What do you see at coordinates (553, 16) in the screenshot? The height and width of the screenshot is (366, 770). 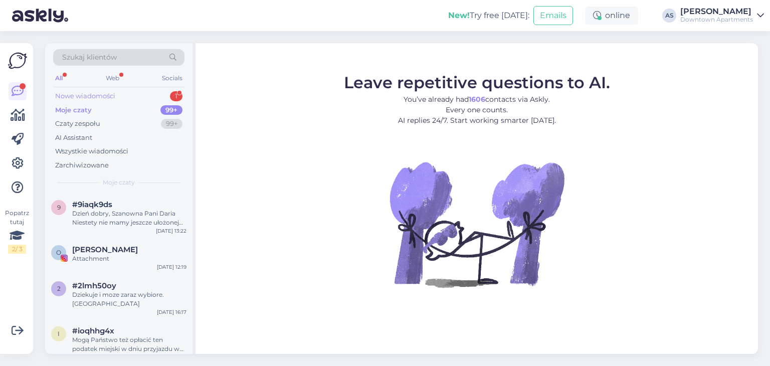 I see `button: Emails` at bounding box center [553, 16].